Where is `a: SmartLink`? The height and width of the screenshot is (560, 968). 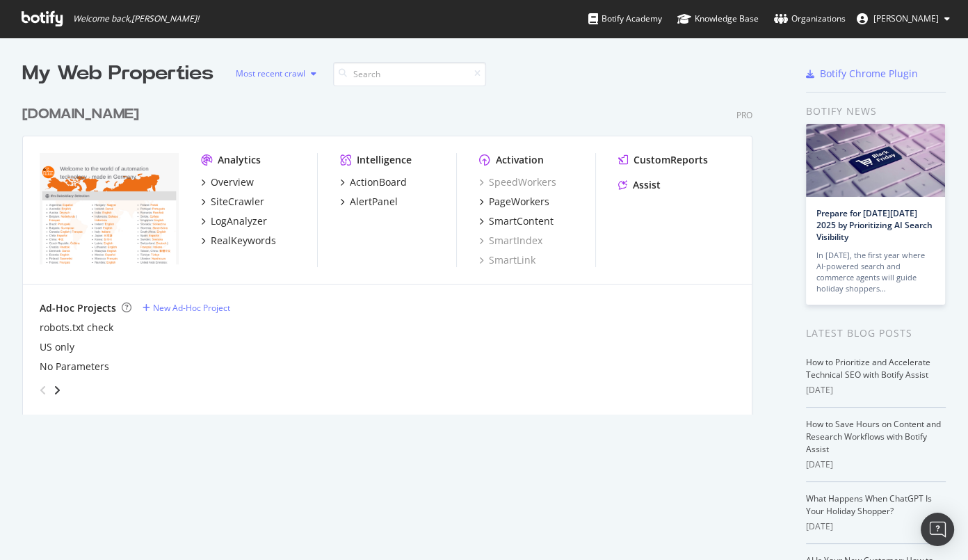
a: SmartLink is located at coordinates (507, 260).